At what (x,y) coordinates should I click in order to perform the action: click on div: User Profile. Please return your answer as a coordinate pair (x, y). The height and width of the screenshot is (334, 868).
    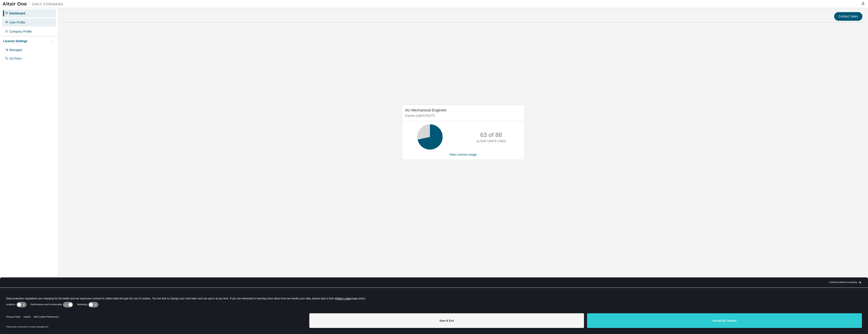
    Looking at the image, I should click on (17, 23).